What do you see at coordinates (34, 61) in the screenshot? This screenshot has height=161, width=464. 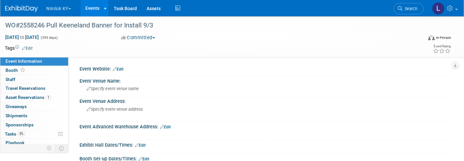 I see `a: Event Information` at bounding box center [34, 61].